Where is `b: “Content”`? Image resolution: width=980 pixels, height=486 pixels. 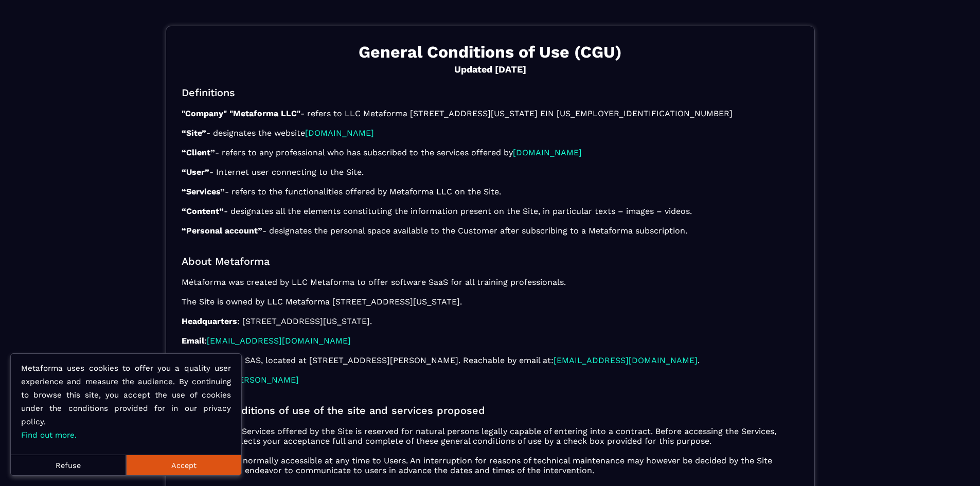
b: “Content” is located at coordinates (203, 211).